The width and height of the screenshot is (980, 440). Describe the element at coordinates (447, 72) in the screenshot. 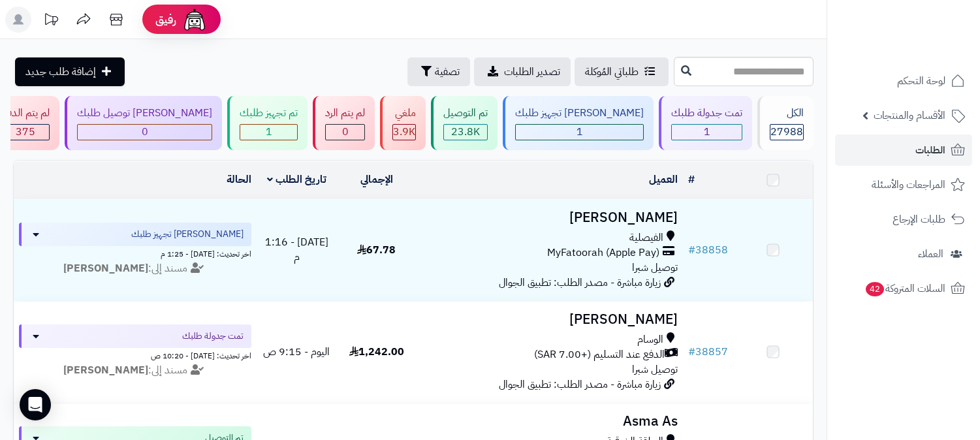

I see `span: تصفية` at that location.